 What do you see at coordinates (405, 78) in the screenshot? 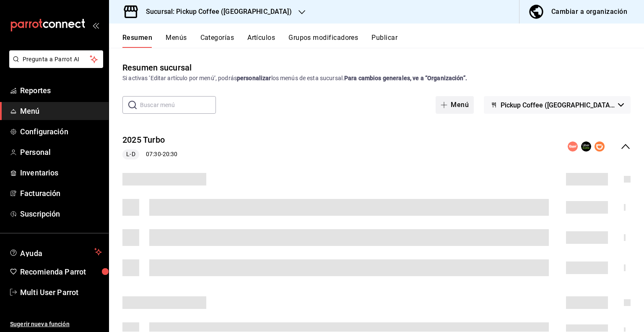
I see `strong: Para cambios generales, ve a “Organización”.` at bounding box center [405, 78].